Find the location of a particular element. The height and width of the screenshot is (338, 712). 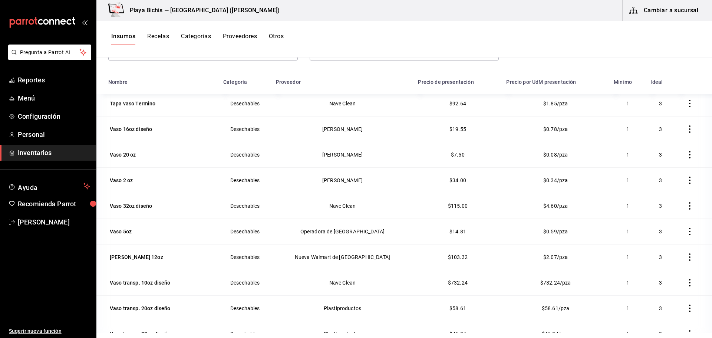

span: Configuración is located at coordinates (54, 116).